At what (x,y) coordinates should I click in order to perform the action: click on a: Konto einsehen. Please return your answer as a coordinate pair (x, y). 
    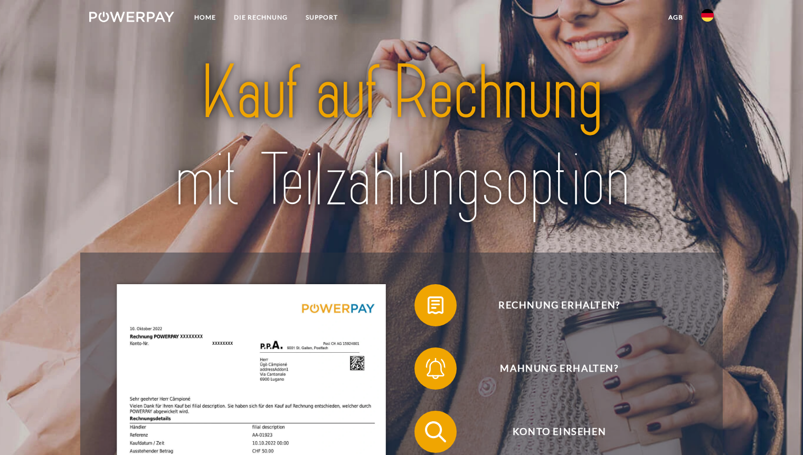
    Looking at the image, I should click on (552, 432).